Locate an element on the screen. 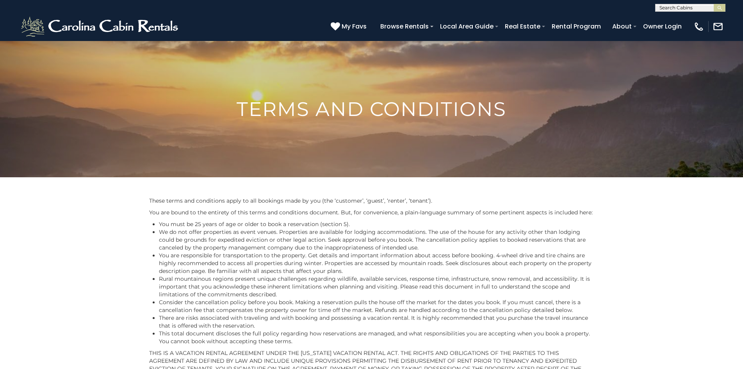 Image resolution: width=743 pixels, height=369 pixels. li: You must be 25 years of age or older to book a reservation (section 5). is located at coordinates (376, 224).